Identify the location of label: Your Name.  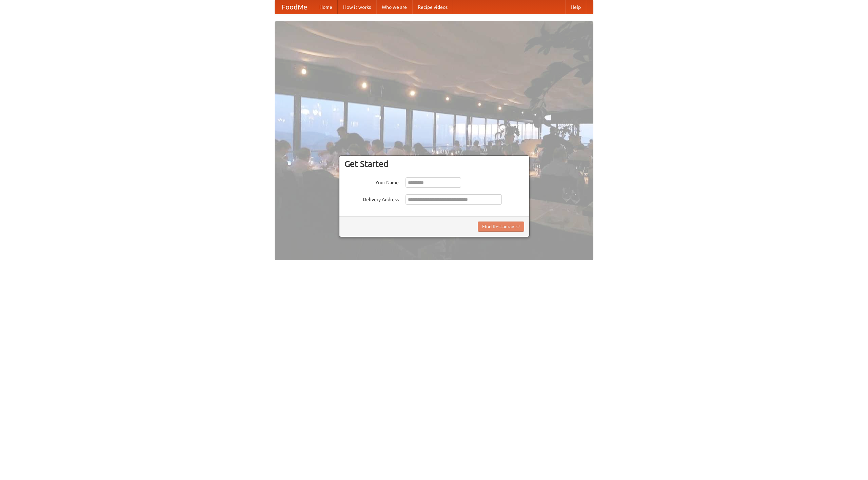
(371, 181).